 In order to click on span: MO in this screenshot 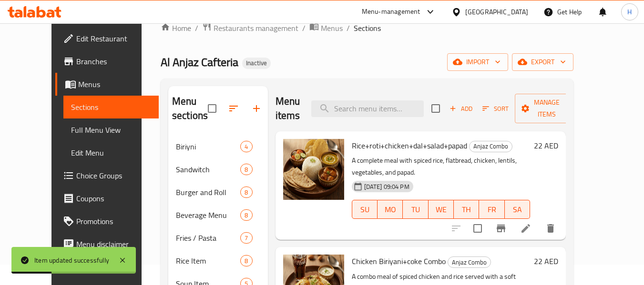, I will do `click(390, 209)`.